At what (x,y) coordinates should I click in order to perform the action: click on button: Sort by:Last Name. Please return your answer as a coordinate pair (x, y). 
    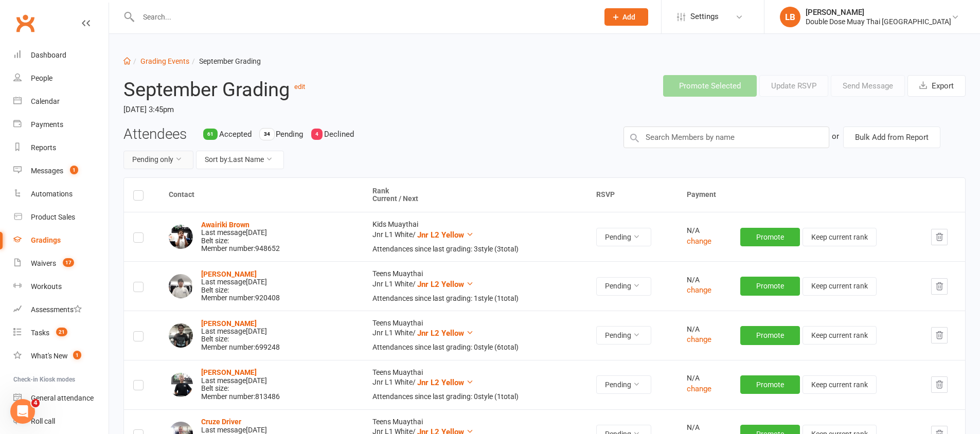
    Looking at the image, I should click on (240, 160).